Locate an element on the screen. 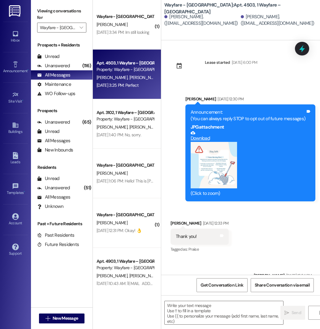 This screenshot has height=329, width=320. div: Prospects is located at coordinates (62, 111).